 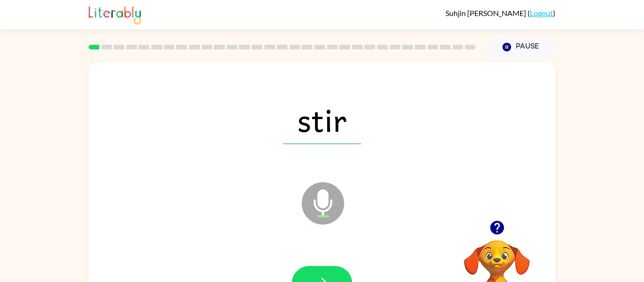 I want to click on a: Logout, so click(x=541, y=13).